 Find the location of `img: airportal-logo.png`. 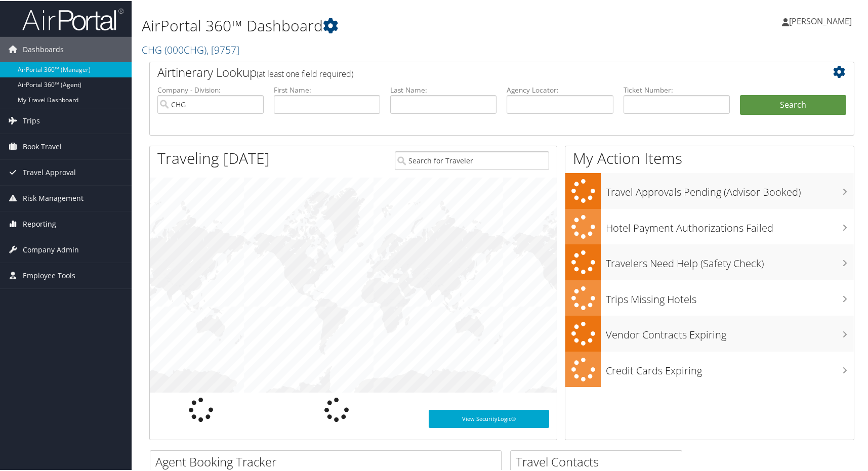

img: airportal-logo.png is located at coordinates (73, 18).